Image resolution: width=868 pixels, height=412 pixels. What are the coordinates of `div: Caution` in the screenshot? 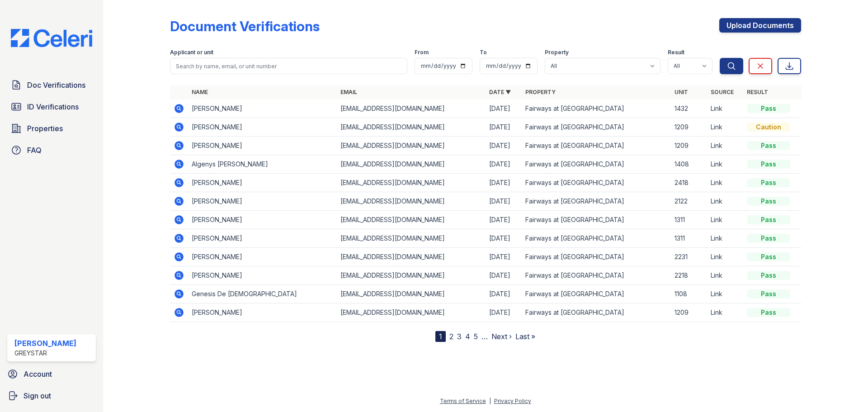 It's located at (769, 127).